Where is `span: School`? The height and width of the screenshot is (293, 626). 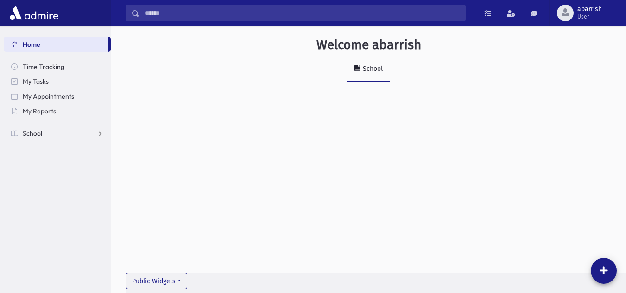
span: School is located at coordinates (32, 133).